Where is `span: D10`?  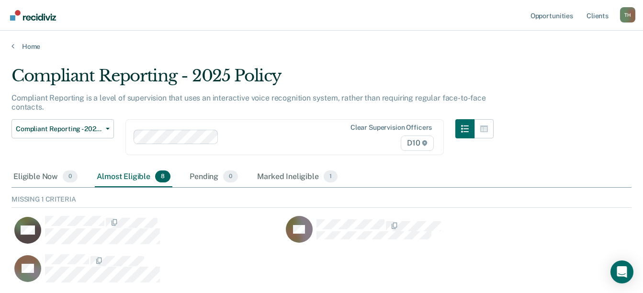 span: D10 is located at coordinates (417, 143).